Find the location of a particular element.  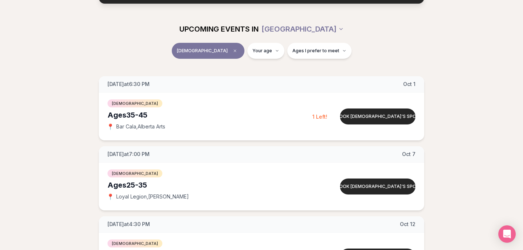

div: Open Intercom Messenger is located at coordinates (507, 234).